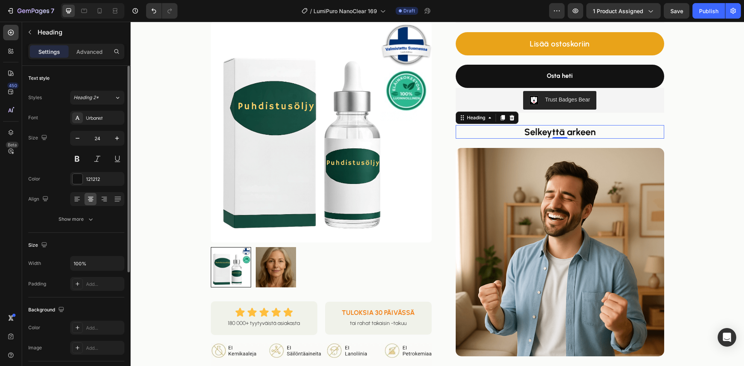 The height and width of the screenshot is (366, 744). I want to click on div: Osta heti, so click(429, 54).